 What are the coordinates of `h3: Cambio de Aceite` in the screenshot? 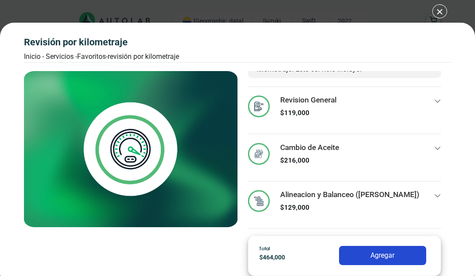 It's located at (309, 147).